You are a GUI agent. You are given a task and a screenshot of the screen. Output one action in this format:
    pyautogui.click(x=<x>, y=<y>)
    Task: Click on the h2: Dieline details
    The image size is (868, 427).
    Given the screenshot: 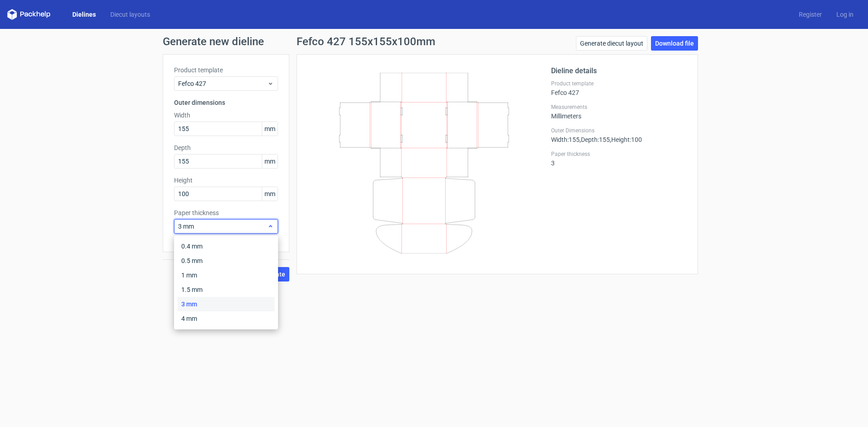 What is the action you would take?
    pyautogui.click(x=619, y=71)
    